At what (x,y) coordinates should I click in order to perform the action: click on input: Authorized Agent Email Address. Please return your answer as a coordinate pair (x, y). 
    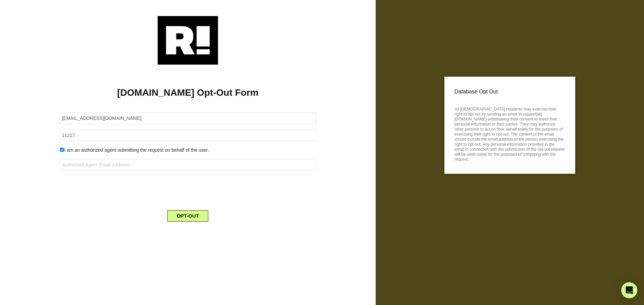
    Looking at the image, I should click on (188, 165).